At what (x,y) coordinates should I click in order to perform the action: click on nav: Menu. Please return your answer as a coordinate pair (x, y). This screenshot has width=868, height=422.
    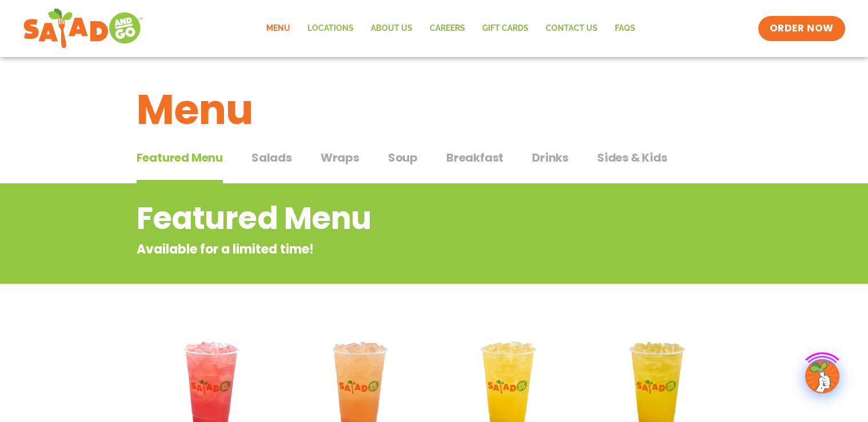
    Looking at the image, I should click on (451, 29).